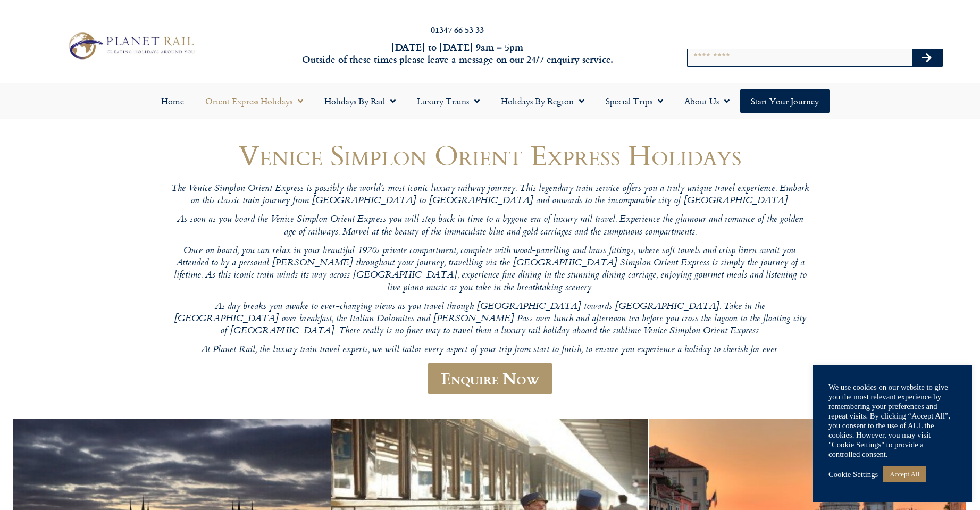  I want to click on img: Planet Rail Train Holidays Logo, so click(131, 46).